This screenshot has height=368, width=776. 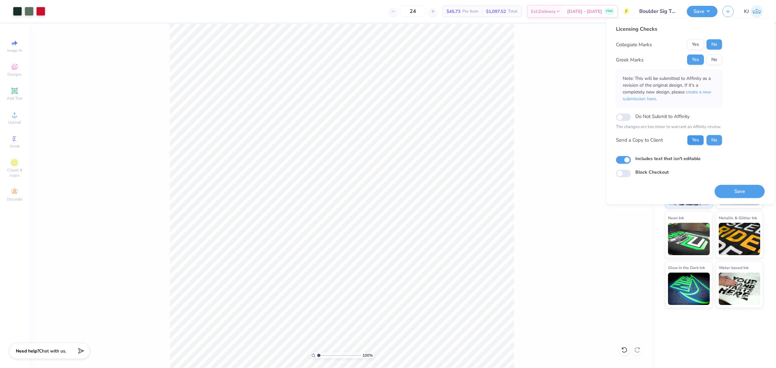 What do you see at coordinates (740, 239) in the screenshot?
I see `img: Metallic & Glitter Ink` at bounding box center [740, 239].